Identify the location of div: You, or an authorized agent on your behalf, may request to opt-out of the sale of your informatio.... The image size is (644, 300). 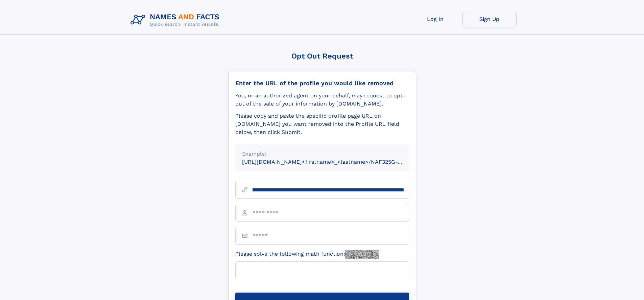
(322, 100).